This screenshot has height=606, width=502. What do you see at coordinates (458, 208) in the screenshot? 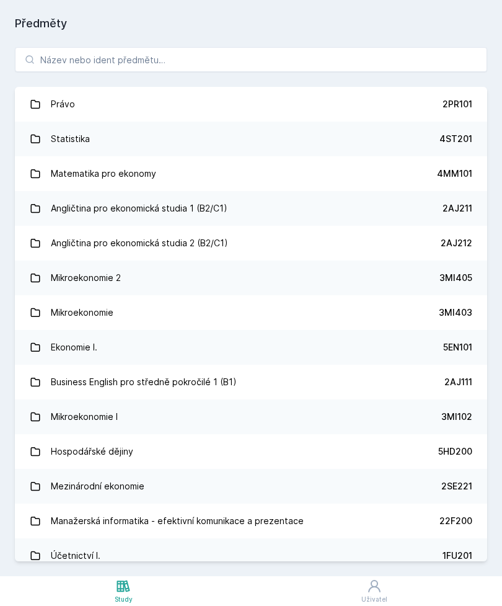
I see `div: 2AJ211` at bounding box center [458, 208].